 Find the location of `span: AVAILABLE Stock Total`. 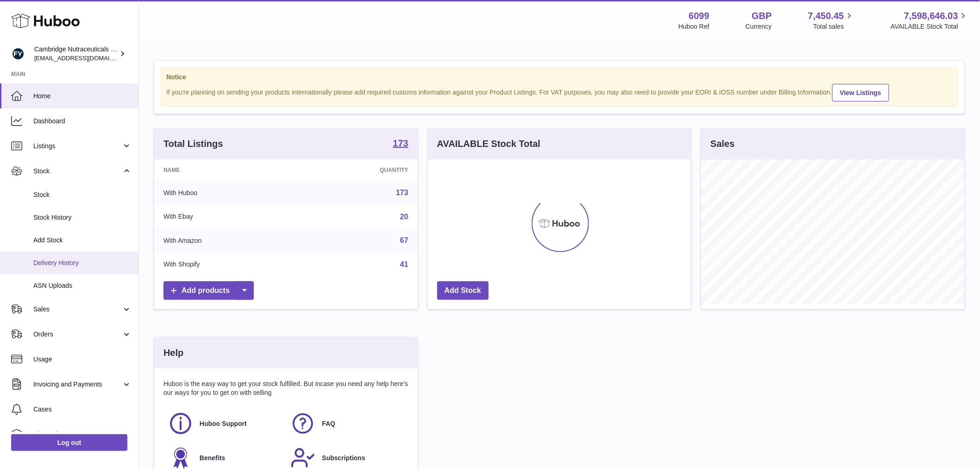

span: AVAILABLE Stock Total is located at coordinates (929, 27).